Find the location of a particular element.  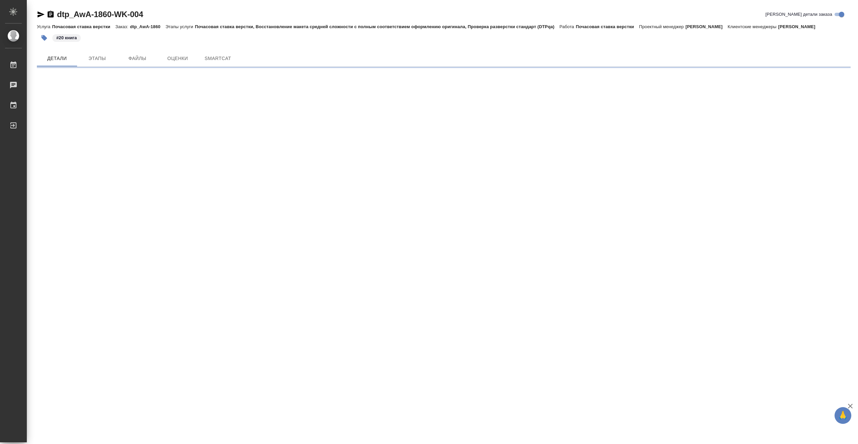

button: Скопировать ссылку is located at coordinates (51, 14).